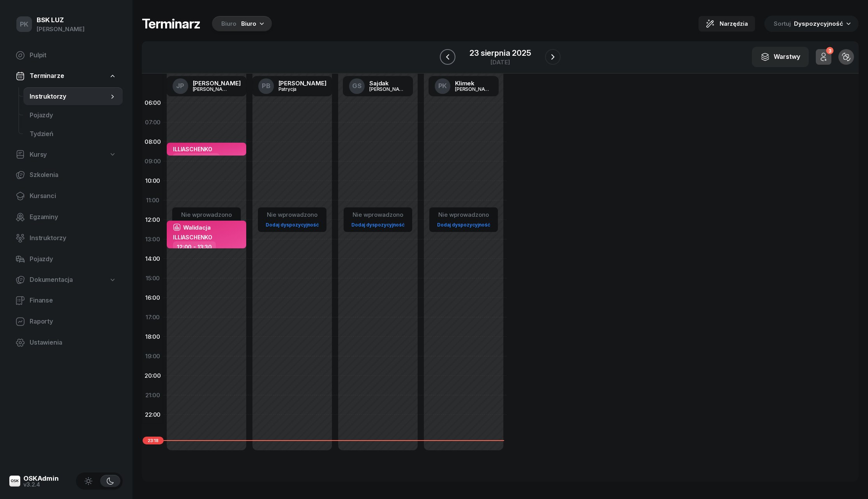 The width and height of the screenshot is (868, 499). What do you see at coordinates (266, 85) in the screenshot?
I see `span: PB` at bounding box center [266, 85].